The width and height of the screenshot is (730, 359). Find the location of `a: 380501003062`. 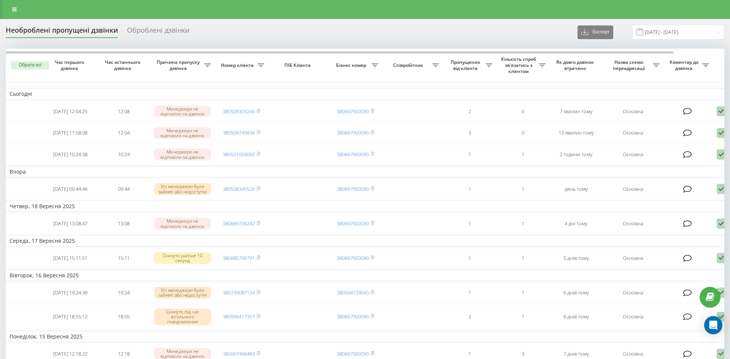

a: 380501003062 is located at coordinates (239, 154).